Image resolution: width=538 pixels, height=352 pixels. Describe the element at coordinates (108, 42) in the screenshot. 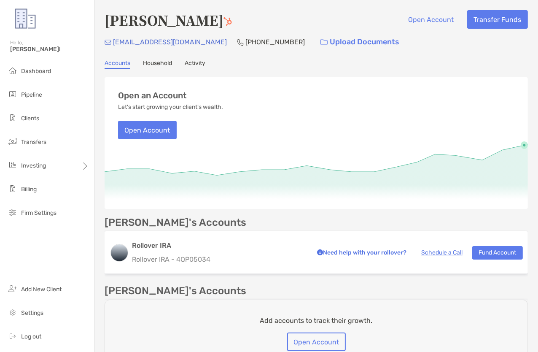

I see `img: Email Icon` at that location.